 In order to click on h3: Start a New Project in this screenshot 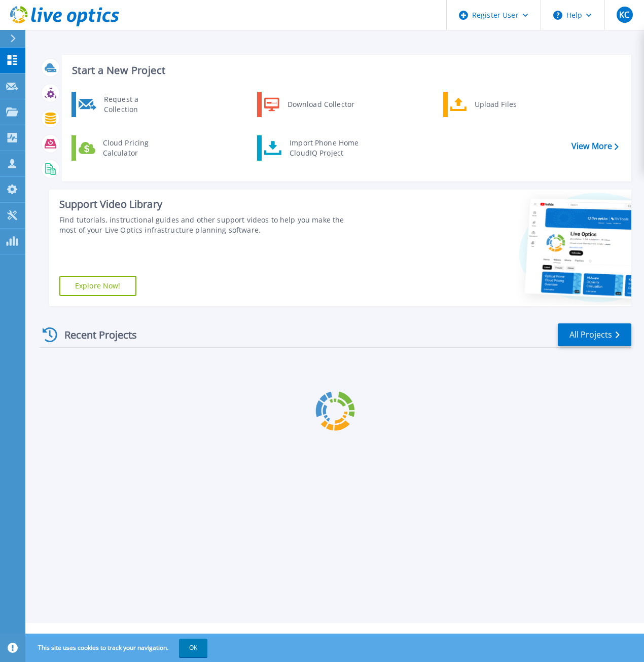, I will do `click(345, 71)`.